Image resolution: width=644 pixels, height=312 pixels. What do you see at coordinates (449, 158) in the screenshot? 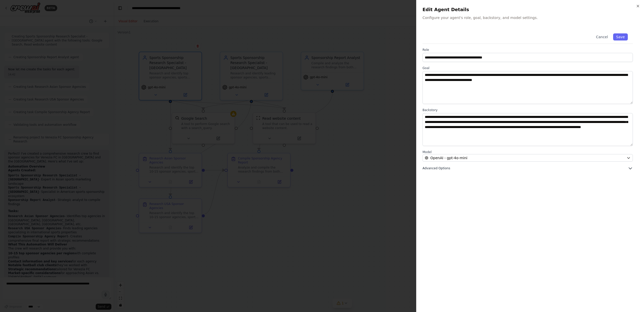
I see `span: OpenAI - gpt-4o-mini` at bounding box center [449, 158].